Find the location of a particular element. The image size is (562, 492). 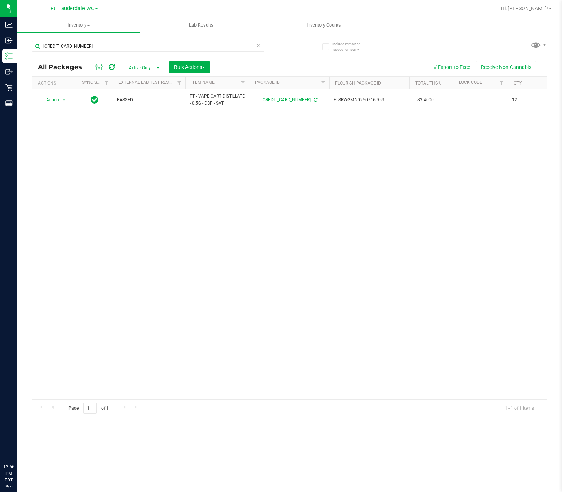

span: Include items not tagged for facility is located at coordinates (350, 47).